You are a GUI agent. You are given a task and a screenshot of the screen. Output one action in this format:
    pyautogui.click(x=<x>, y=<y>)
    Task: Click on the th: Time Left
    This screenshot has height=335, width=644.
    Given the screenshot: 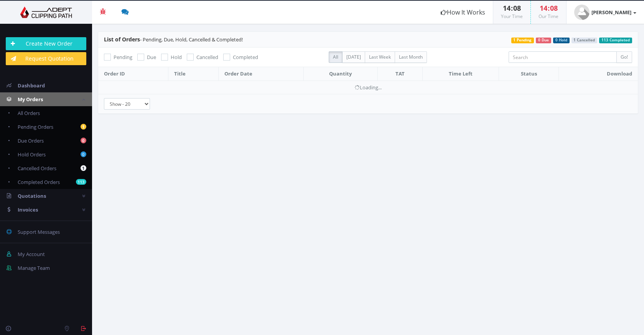 What is the action you would take?
    pyautogui.click(x=461, y=74)
    